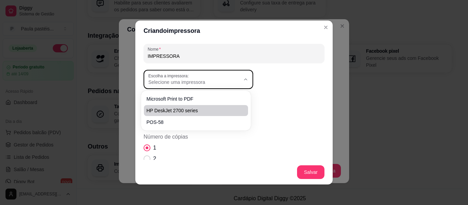  What do you see at coordinates (194, 82) in the screenshot?
I see `span: Selecione uma impressora` at bounding box center [194, 82].